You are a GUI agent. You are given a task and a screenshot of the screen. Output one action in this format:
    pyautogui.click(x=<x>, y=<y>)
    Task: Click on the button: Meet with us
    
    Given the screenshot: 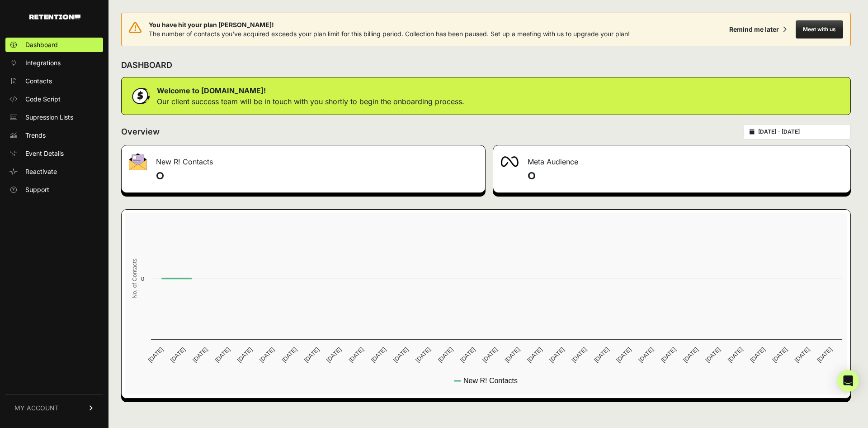 What is the action you would take?
    pyautogui.click(x=819, y=30)
    